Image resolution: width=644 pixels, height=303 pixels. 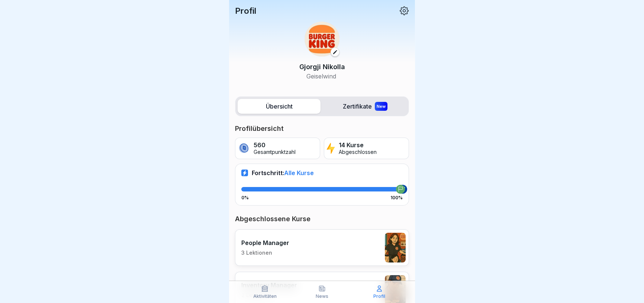 What do you see at coordinates (381, 106) in the screenshot?
I see `div: New` at bounding box center [381, 106].